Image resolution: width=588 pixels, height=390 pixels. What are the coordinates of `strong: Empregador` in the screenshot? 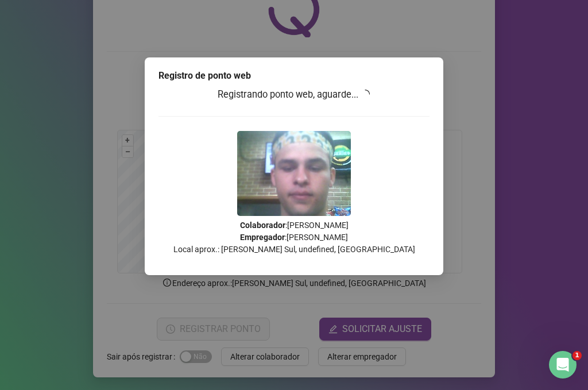 It's located at (262, 237).